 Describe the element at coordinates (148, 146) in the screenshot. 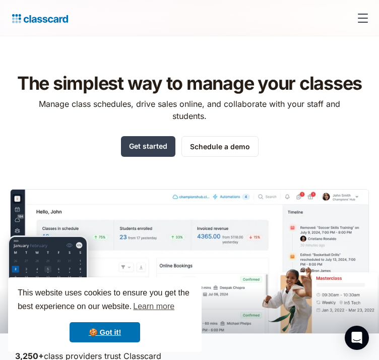

I see `a: Get started` at that location.